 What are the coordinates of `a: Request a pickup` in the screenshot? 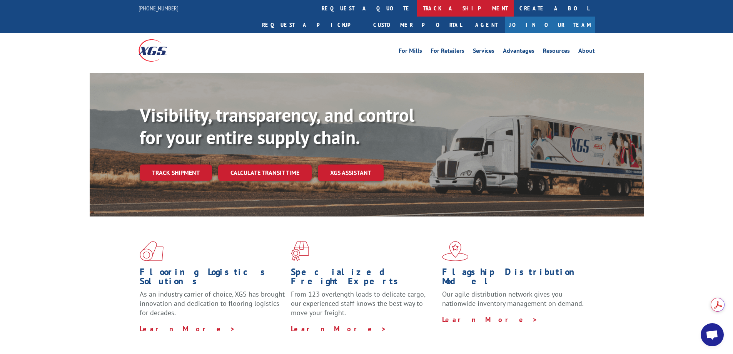 It's located at (312, 25).